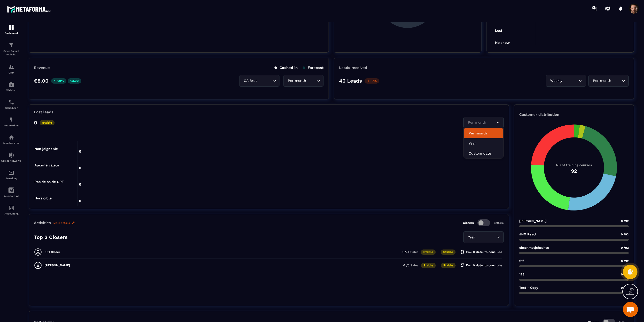 This screenshot has height=322, width=644. I want to click on p: Setters, so click(499, 223).